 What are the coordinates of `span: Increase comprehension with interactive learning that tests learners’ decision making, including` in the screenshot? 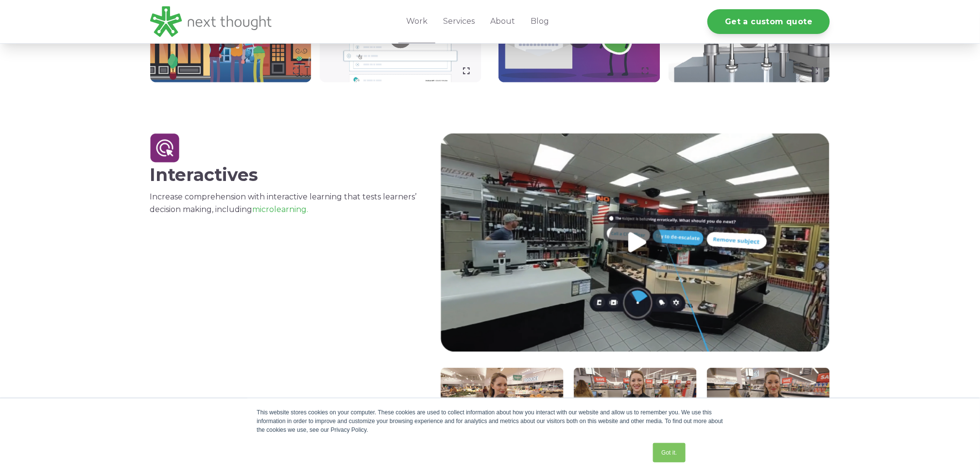 It's located at (283, 203).